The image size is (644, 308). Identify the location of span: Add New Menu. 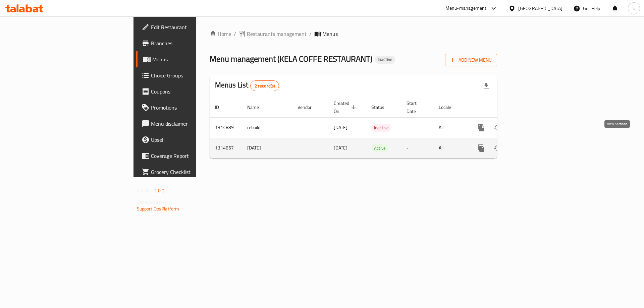
(471, 60).